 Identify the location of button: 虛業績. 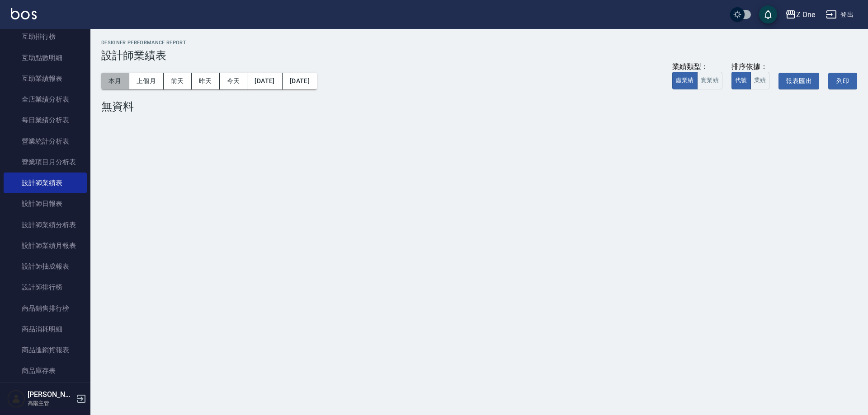
(685, 81).